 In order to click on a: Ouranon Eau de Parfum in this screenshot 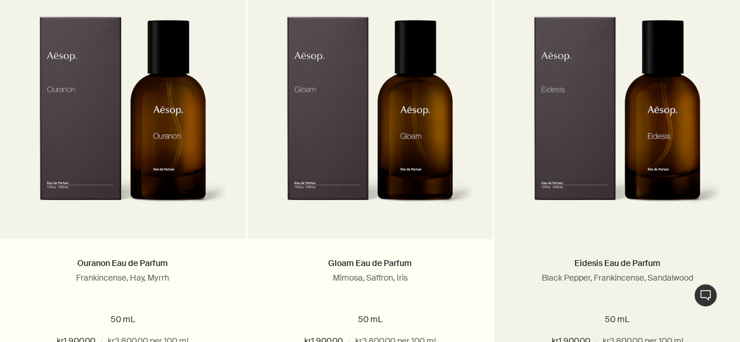, I will do `click(122, 263)`.